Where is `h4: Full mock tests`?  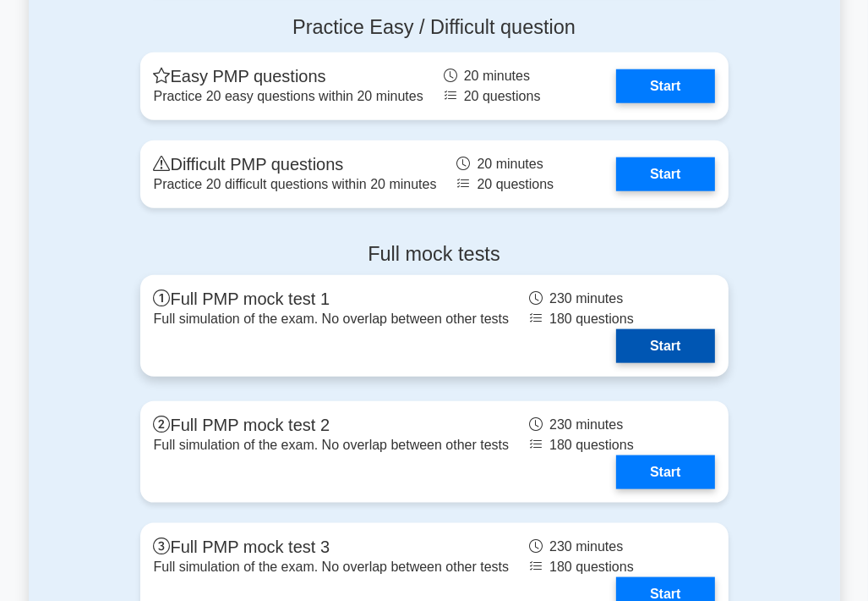
h4: Full mock tests is located at coordinates (435, 253).